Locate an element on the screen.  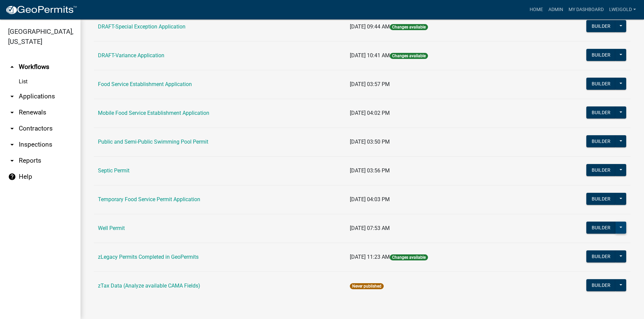
a: lweigold is located at coordinates (622, 10).